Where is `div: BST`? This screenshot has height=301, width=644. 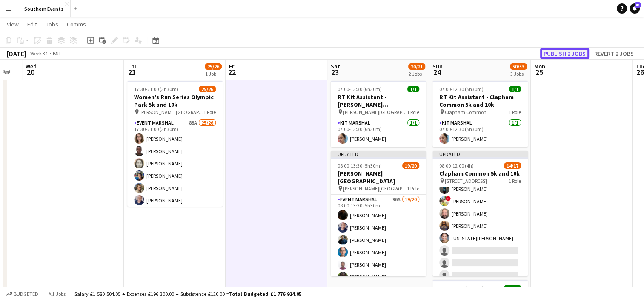
div: BST is located at coordinates (57, 53).